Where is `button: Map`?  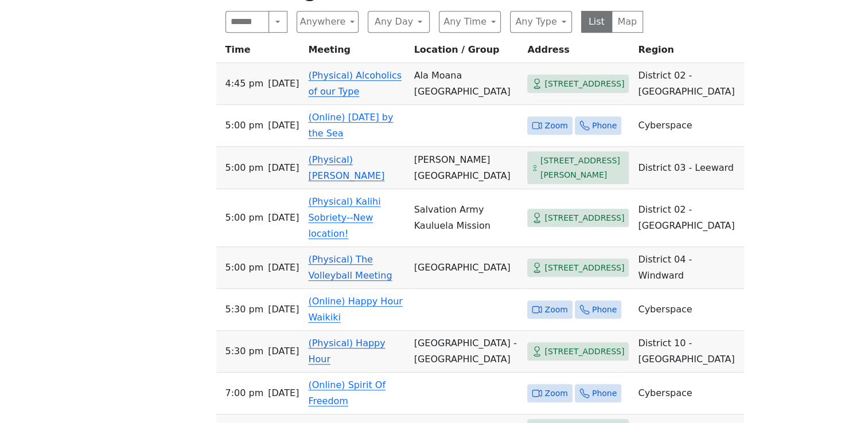 button: Map is located at coordinates (627, 22).